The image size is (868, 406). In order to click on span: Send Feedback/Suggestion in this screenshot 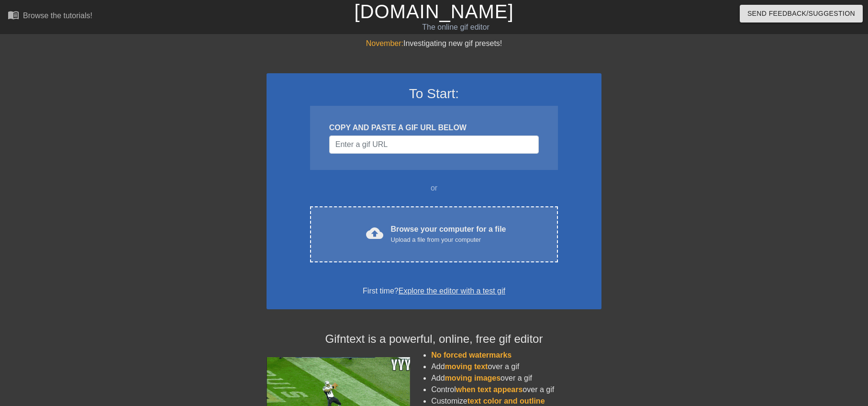, I will do `click(801, 13)`.